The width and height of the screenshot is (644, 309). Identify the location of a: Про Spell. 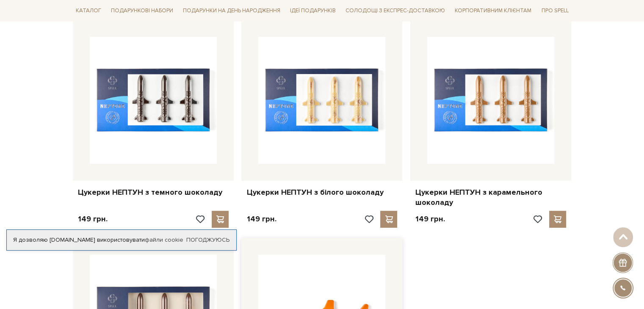
(554, 10).